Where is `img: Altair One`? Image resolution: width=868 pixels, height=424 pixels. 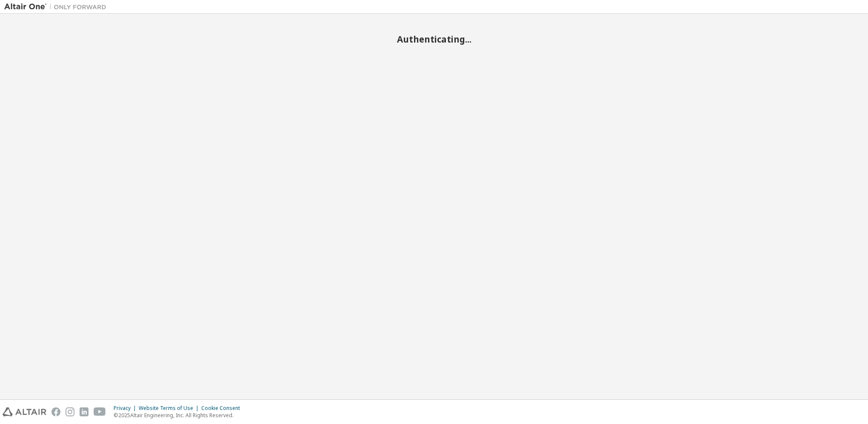
img: Altair One is located at coordinates (58, 7).